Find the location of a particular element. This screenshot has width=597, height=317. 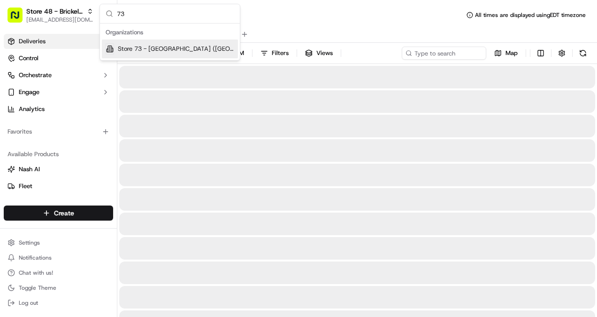

button: Start new chat is located at coordinates (165, 98).